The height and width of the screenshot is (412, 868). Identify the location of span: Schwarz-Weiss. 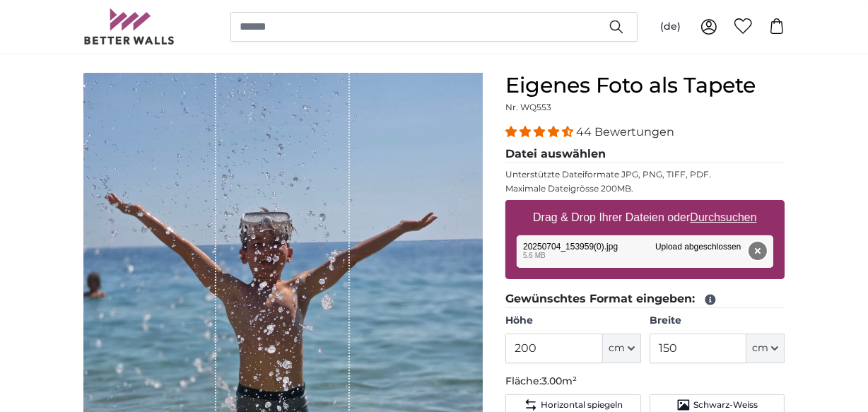
(725, 405).